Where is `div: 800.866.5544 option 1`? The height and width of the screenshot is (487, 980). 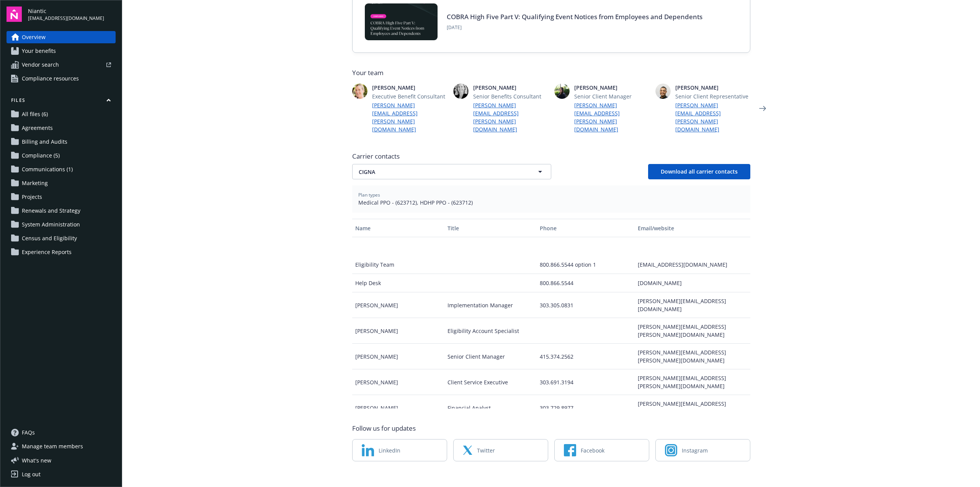 div: 800.866.5544 option 1 is located at coordinates (586, 265).